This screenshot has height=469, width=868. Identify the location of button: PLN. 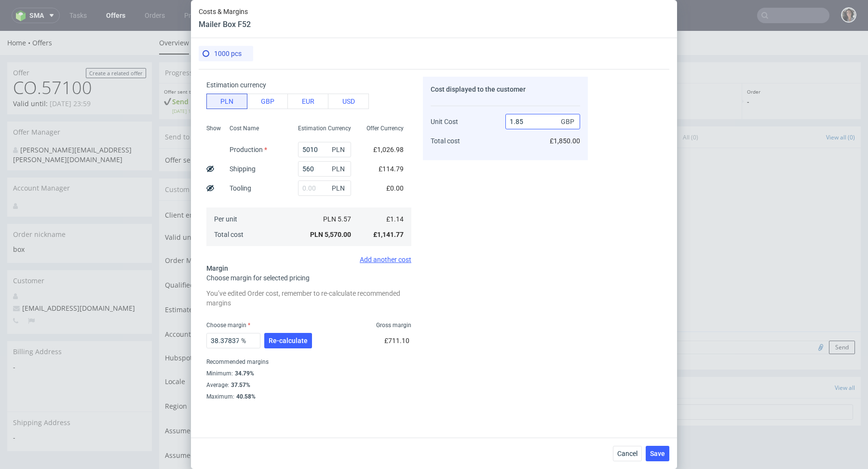
(227, 102).